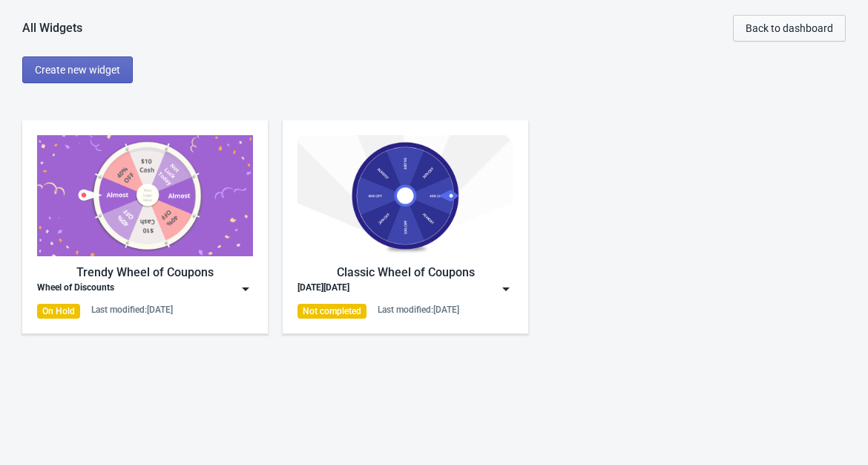 The width and height of the screenshot is (868, 465). What do you see at coordinates (331, 311) in the screenshot?
I see `div: Not completed` at bounding box center [331, 311].